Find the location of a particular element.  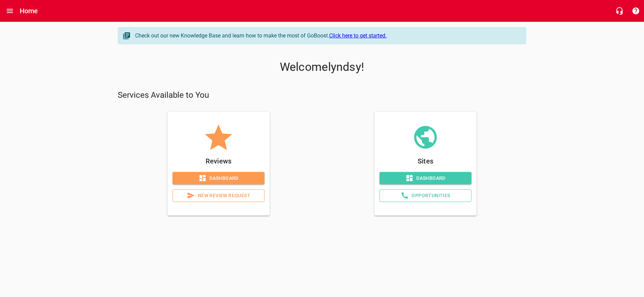

p: Welcome lyndsy ! is located at coordinates (322, 67).